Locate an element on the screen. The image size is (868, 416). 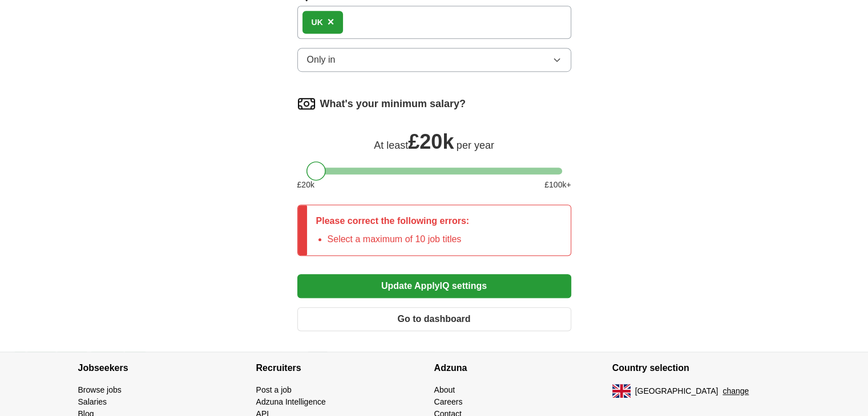
h4: Country selection is located at coordinates (701, 368).